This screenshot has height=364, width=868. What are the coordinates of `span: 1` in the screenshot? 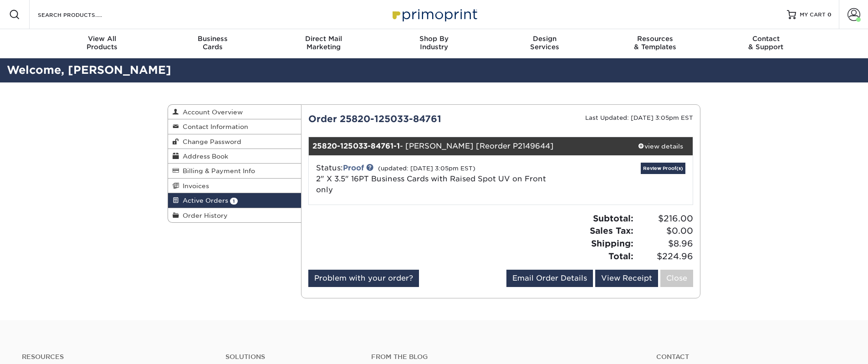 It's located at (234, 201).